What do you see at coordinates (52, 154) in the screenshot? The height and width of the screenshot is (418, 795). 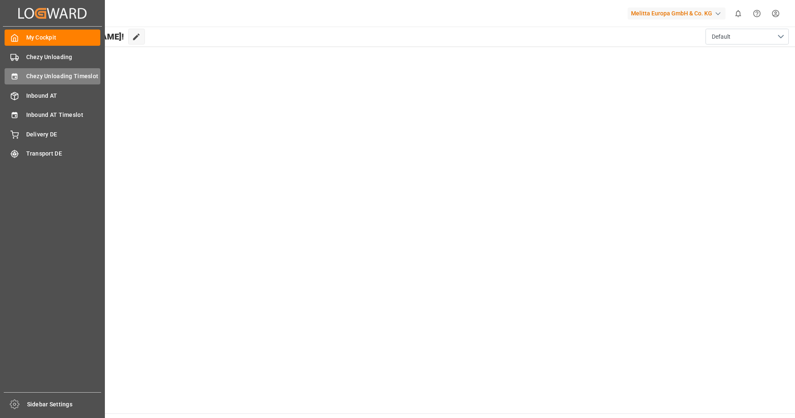 I see `a: Transport DE` at bounding box center [52, 154].